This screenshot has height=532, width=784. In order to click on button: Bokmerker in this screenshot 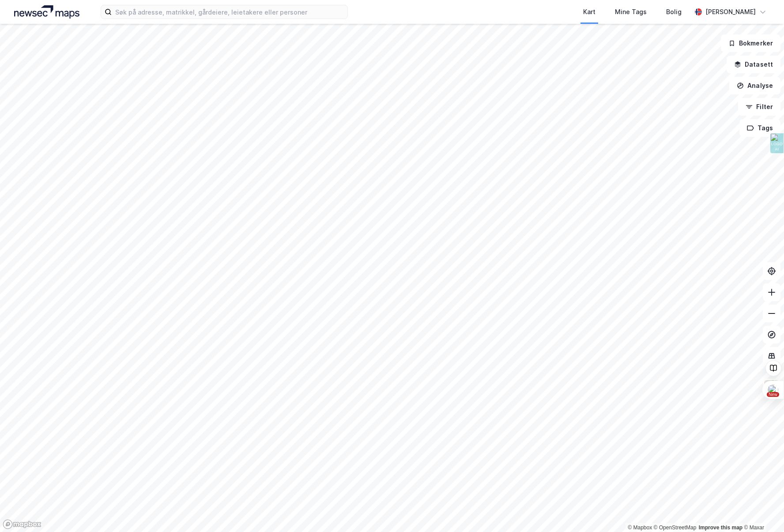, I will do `click(751, 43)`.